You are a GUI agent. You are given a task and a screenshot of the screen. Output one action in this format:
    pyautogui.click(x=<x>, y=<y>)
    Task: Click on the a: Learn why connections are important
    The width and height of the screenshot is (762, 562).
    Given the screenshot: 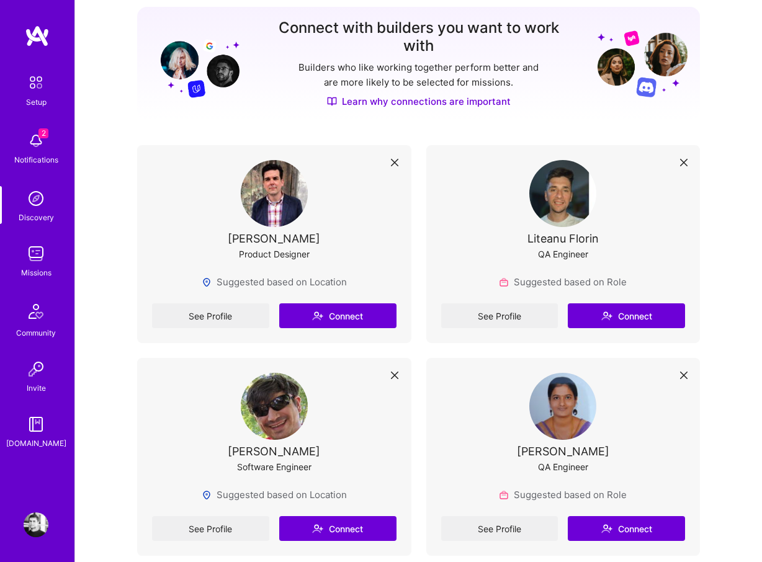 What is the action you would take?
    pyautogui.click(x=419, y=101)
    